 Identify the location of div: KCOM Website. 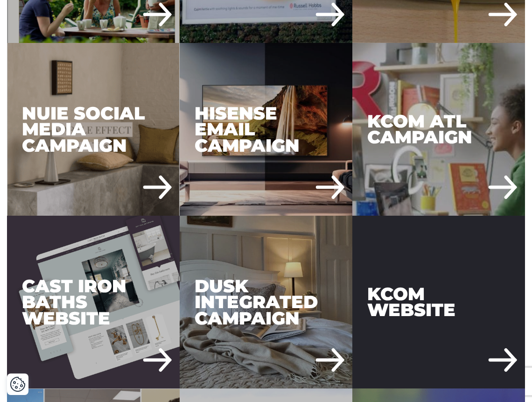
(438, 302).